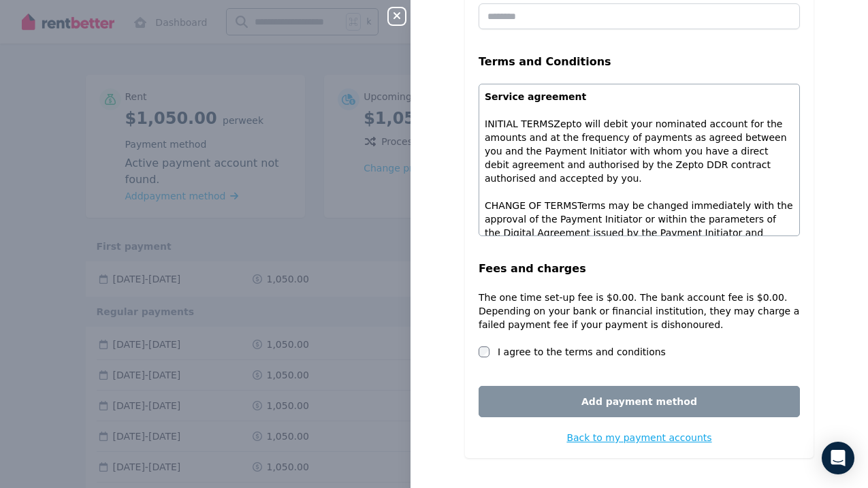 This screenshot has height=488, width=868. I want to click on legend: Fees and charges, so click(639, 269).